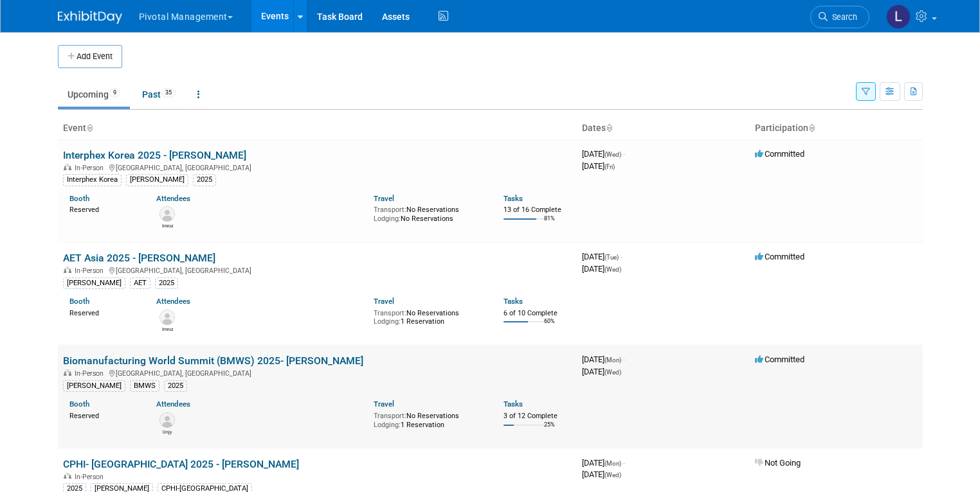  What do you see at coordinates (898, 17) in the screenshot?
I see `img: Leslie Pelton` at bounding box center [898, 17].